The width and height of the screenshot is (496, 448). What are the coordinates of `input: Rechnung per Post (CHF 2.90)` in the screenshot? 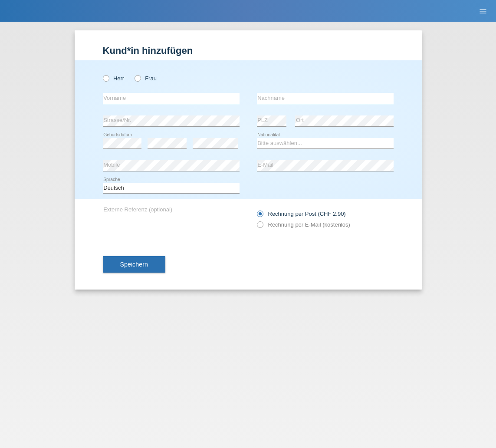 It's located at (260, 216).